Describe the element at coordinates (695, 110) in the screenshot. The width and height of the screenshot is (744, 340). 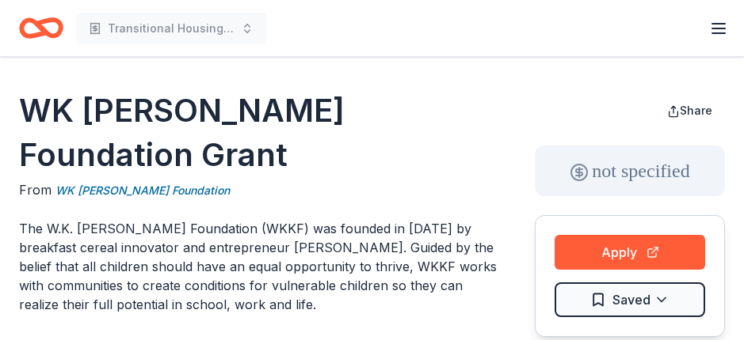
I see `span: Share` at that location.